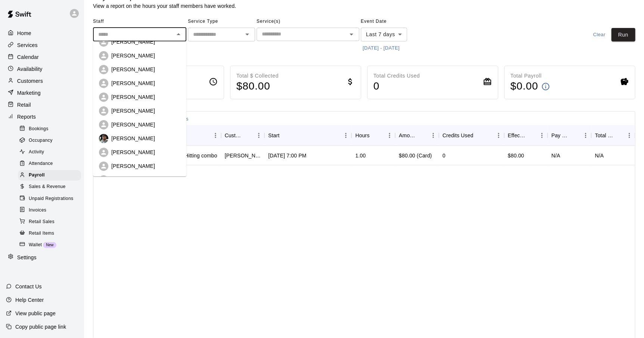 This screenshot has height=338, width=644. What do you see at coordinates (42, 93) in the screenshot?
I see `div: Marketing` at bounding box center [42, 93].